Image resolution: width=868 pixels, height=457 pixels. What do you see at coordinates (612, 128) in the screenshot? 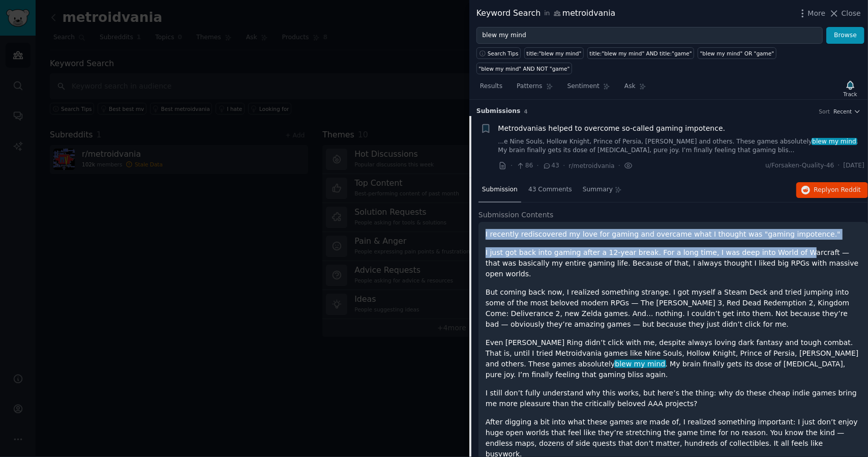
I see `span: Metrodvanias helped to overcome so-called gaming impotence.` at bounding box center [612, 128].